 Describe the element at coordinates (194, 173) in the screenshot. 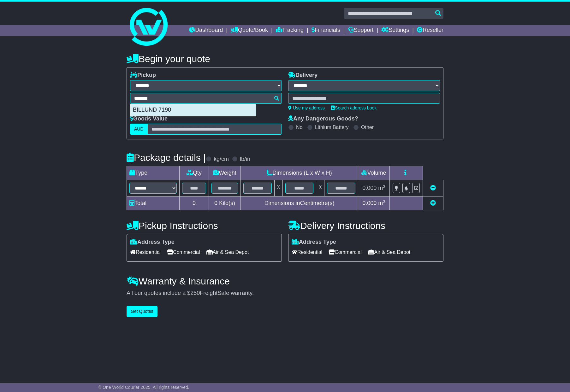

I see `td: Qty` at that location.